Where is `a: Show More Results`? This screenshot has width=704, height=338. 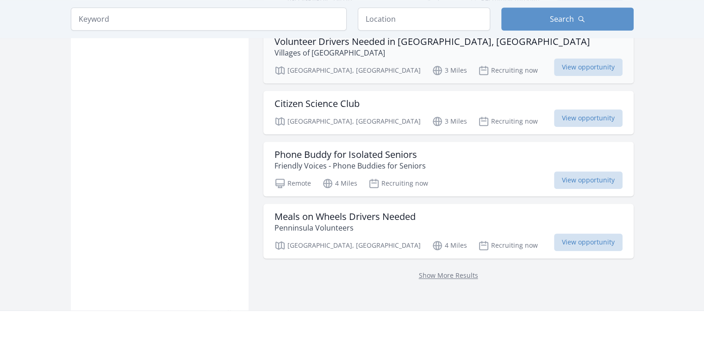 a: Show More Results is located at coordinates (448, 275).